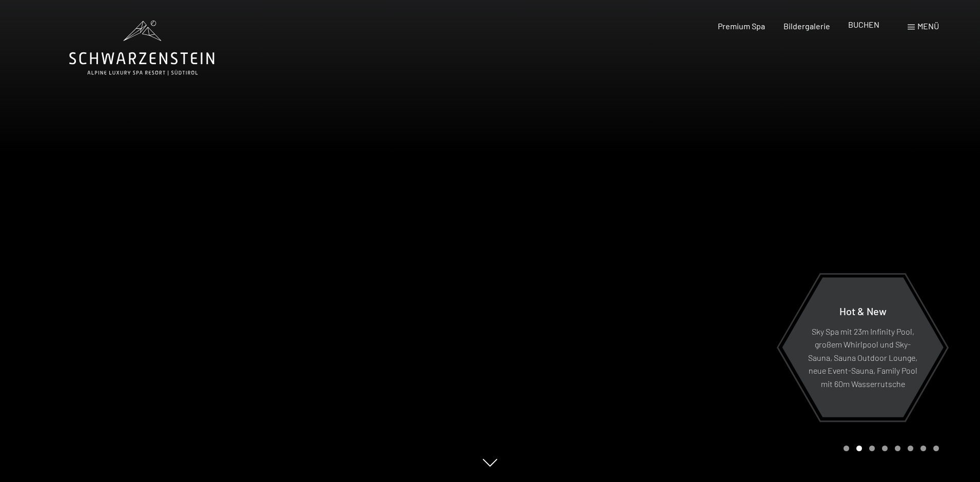  I want to click on a: BUCHEN, so click(864, 24).